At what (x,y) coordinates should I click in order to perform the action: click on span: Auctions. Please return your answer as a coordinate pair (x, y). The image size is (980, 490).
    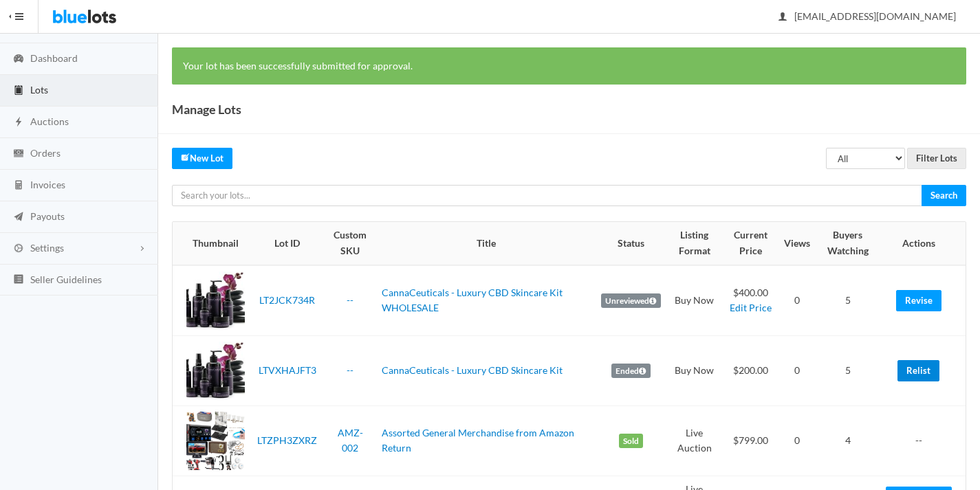
    Looking at the image, I should click on (50, 121).